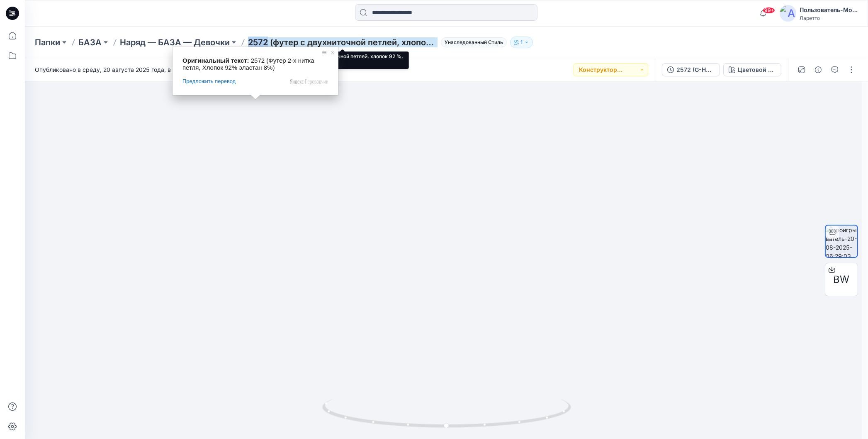 The image size is (868, 439). What do you see at coordinates (175, 43) in the screenshot?
I see `a: Наряд — БАЗА — Девочки` at bounding box center [175, 43].